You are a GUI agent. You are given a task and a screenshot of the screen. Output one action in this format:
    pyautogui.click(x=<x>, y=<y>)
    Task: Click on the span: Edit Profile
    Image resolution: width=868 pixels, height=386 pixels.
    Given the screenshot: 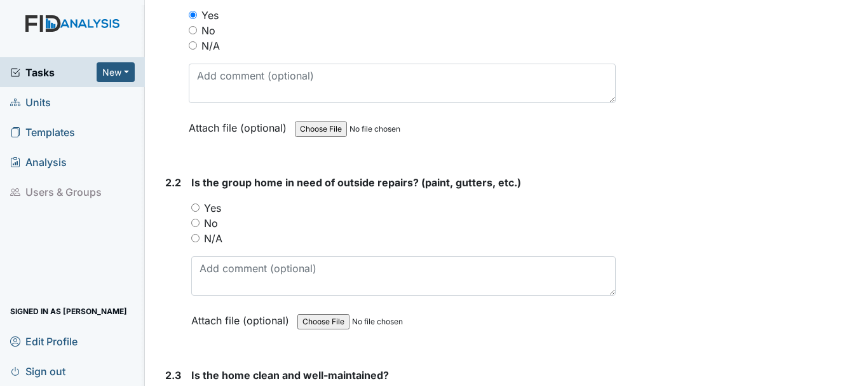 What is the action you would take?
    pyautogui.click(x=44, y=341)
    